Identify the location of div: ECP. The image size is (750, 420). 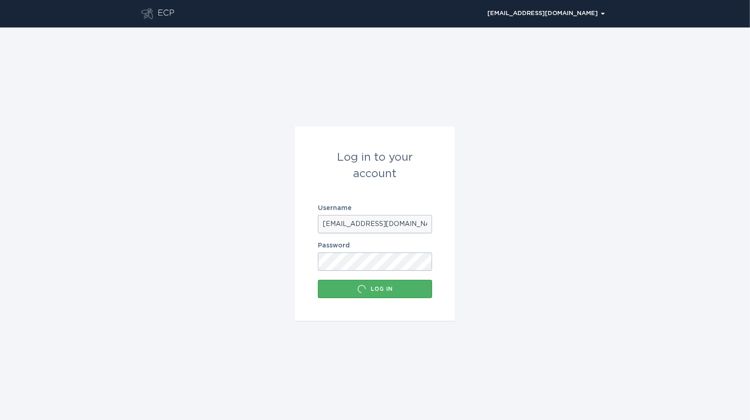
(166, 14).